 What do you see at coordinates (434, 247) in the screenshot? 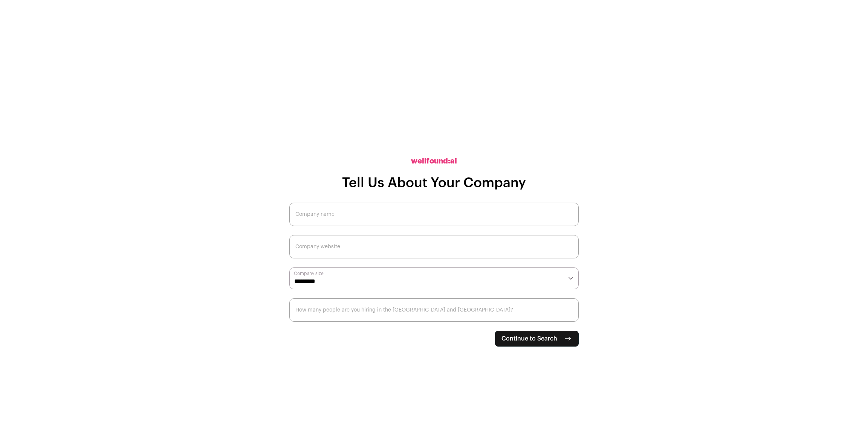
I see `input: Company website` at bounding box center [434, 247].